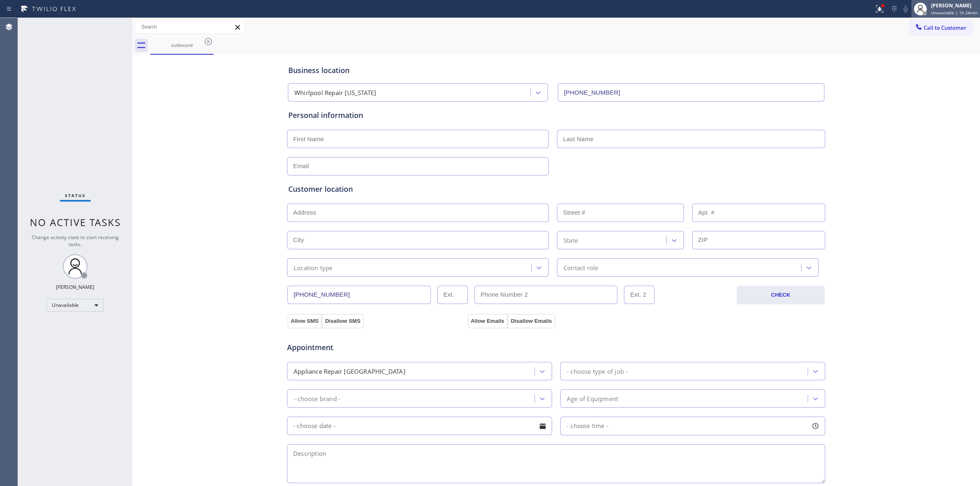  Describe the element at coordinates (418, 138) in the screenshot. I see `input: First Name` at that location.